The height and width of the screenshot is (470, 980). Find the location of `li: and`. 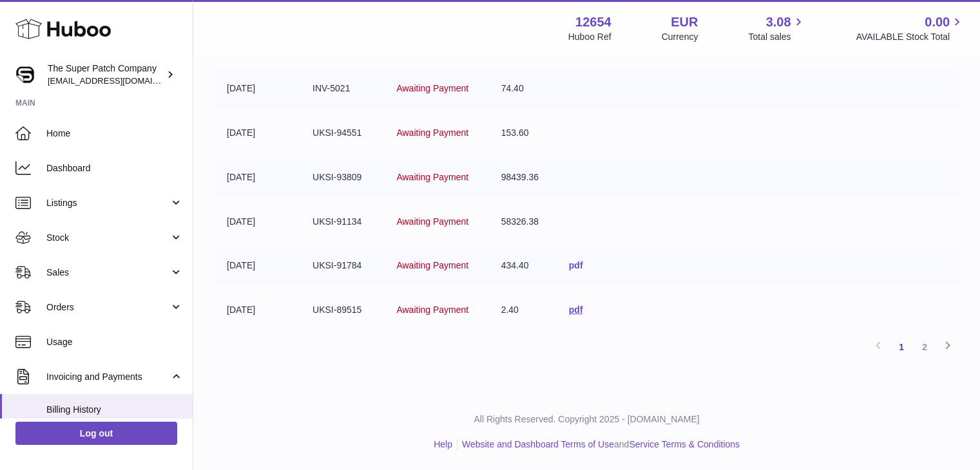

li: and is located at coordinates (598, 444).